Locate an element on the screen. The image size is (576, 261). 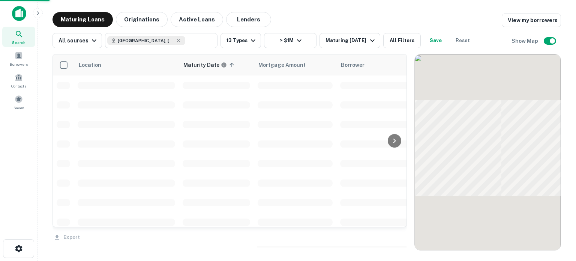
div: Saved is located at coordinates (19, 102).